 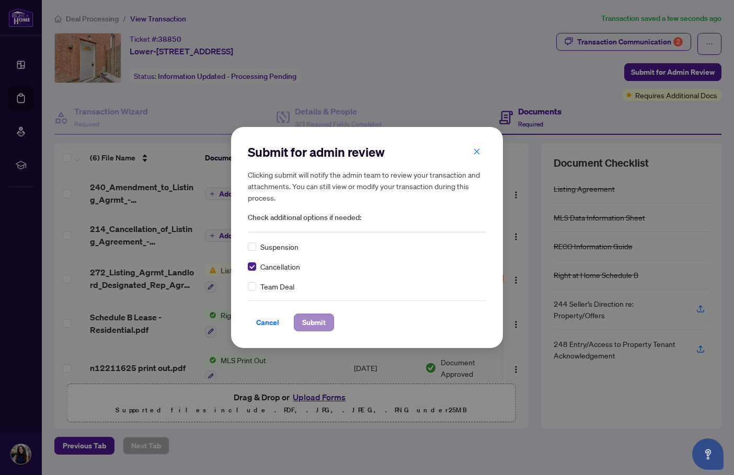 What do you see at coordinates (367, 217) in the screenshot?
I see `span: Check additional options if needed:` at bounding box center [367, 217].